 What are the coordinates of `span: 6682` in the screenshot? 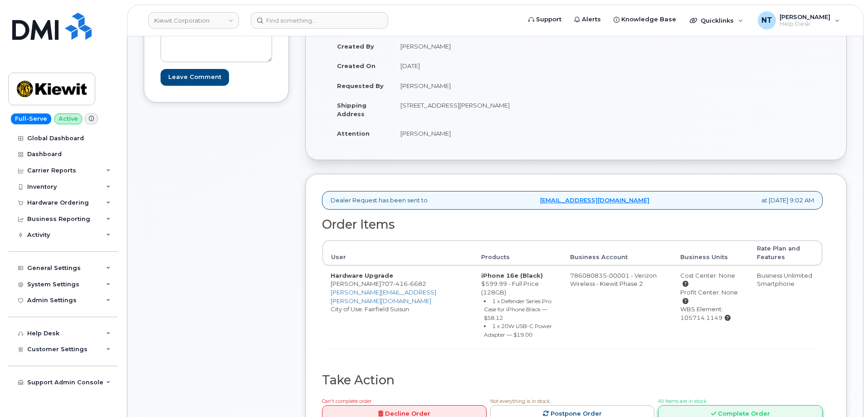 It's located at (417, 283).